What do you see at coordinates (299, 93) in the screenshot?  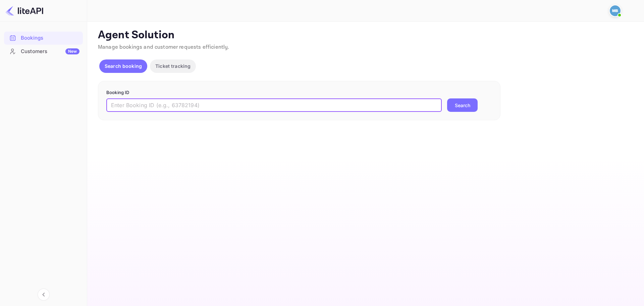 I see `p: Booking ID` at bounding box center [299, 93].